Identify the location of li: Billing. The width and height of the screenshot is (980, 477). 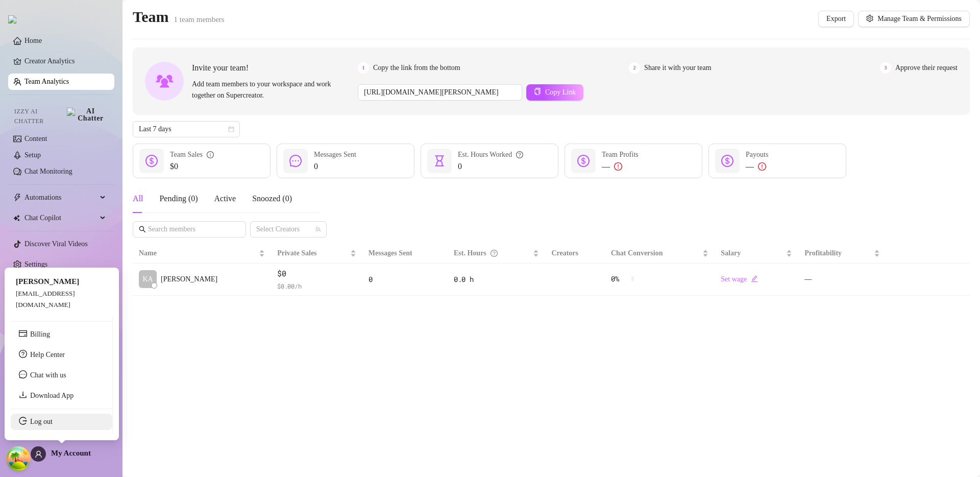
(61, 334).